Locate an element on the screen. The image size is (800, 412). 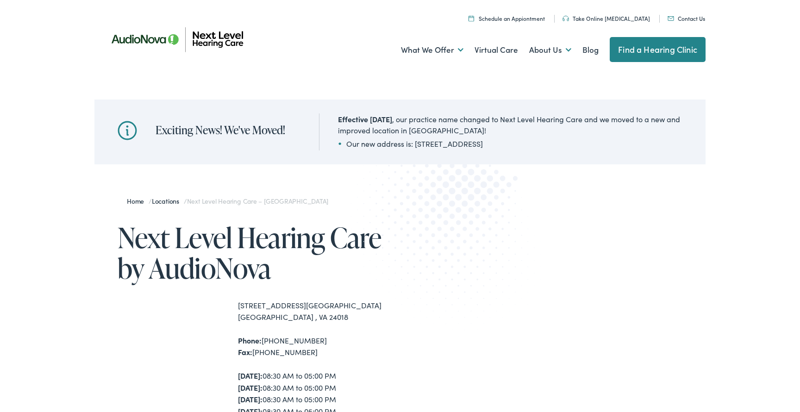
a: What We Offer is located at coordinates (432, 50).